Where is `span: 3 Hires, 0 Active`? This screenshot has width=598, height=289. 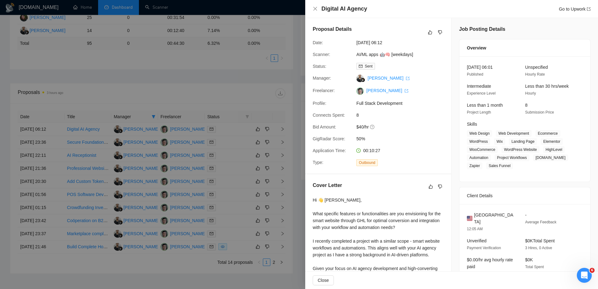
span: 3 Hires, 0 Active is located at coordinates (539, 248).